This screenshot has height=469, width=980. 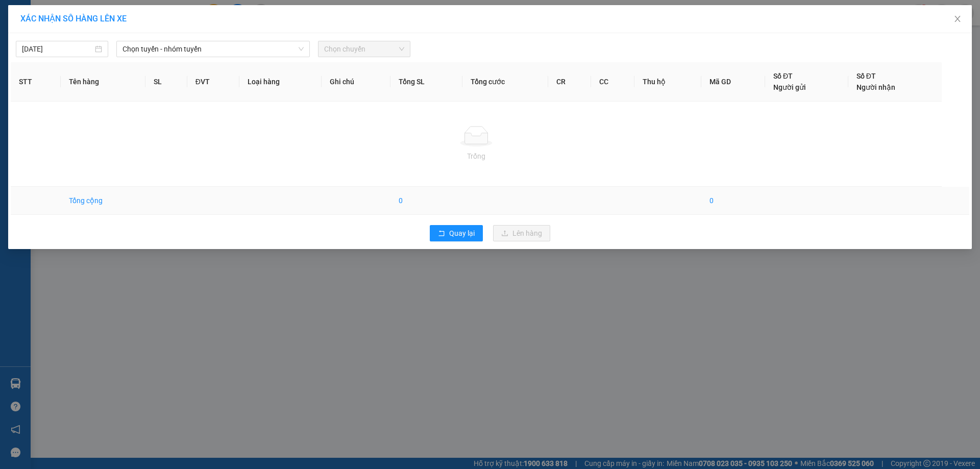 What do you see at coordinates (442, 233) in the screenshot?
I see `span: rollback` at bounding box center [442, 233].